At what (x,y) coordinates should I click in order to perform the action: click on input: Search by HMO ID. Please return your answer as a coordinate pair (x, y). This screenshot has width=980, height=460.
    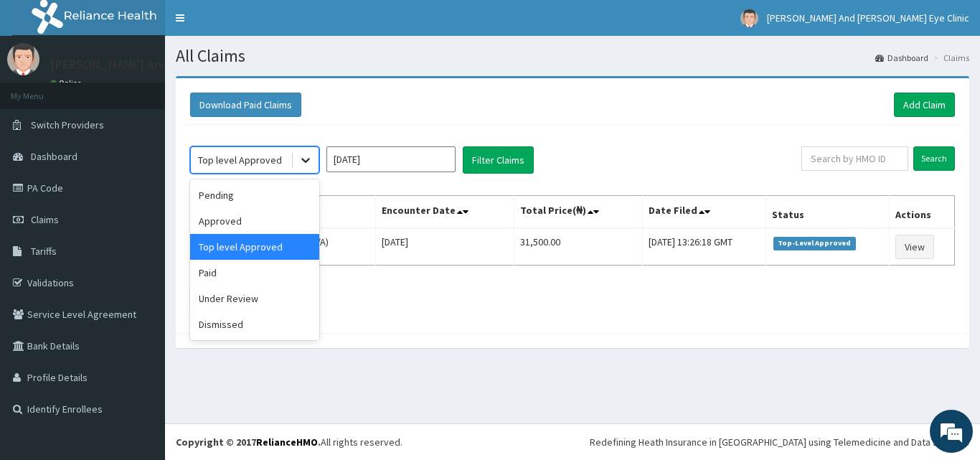
    Looking at the image, I should click on (854, 159).